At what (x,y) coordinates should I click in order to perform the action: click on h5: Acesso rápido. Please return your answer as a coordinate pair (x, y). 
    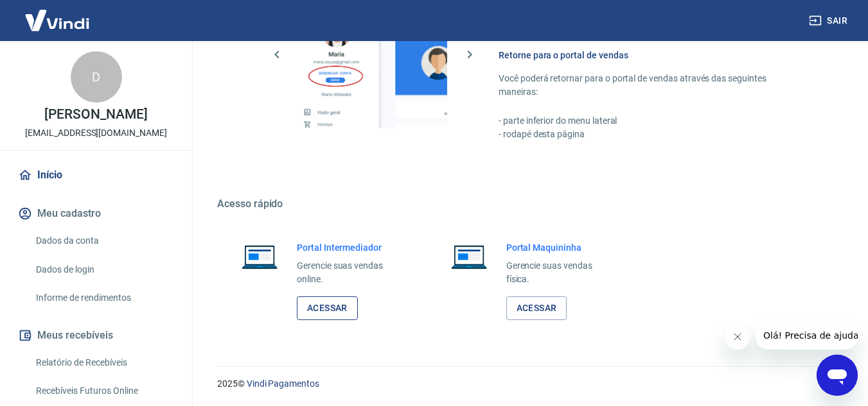
    Looking at the image, I should click on (527, 204).